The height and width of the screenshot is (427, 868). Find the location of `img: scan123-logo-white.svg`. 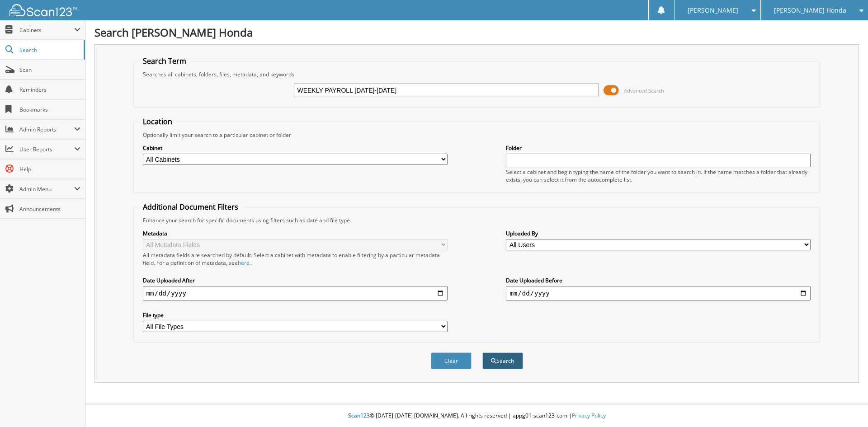

img: scan123-logo-white.svg is located at coordinates (43, 10).